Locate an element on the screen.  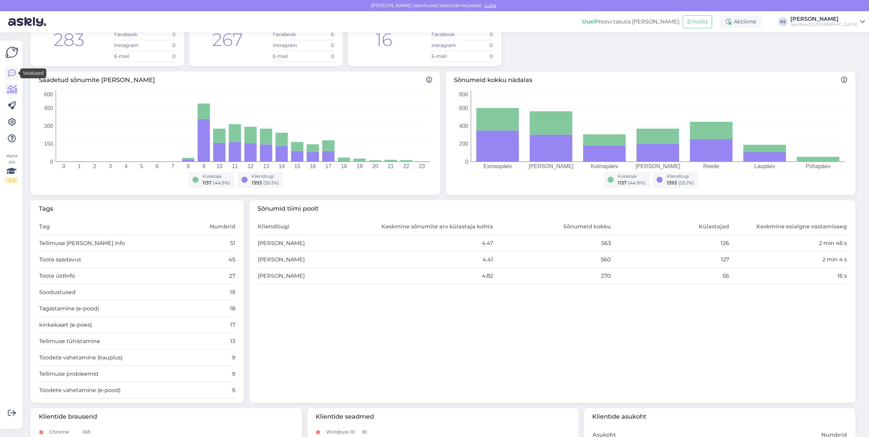
th: Külastajad is located at coordinates (670, 227).